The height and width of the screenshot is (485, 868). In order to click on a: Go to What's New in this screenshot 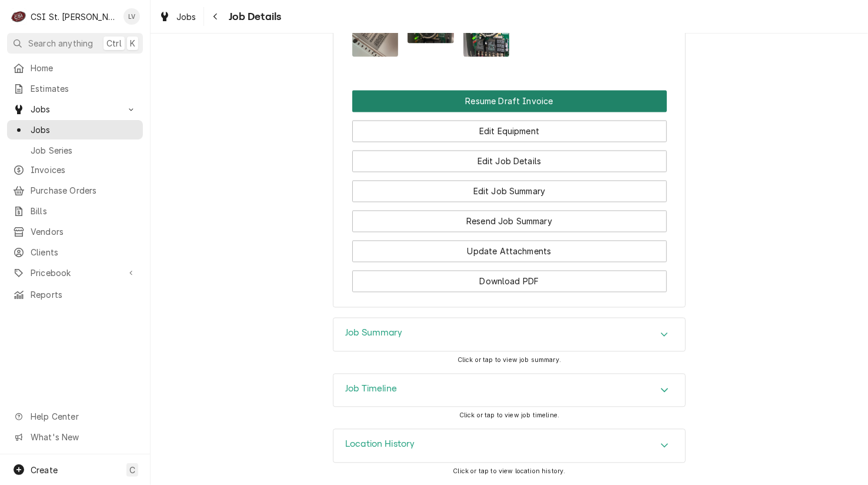, I will do `click(75, 437)`.